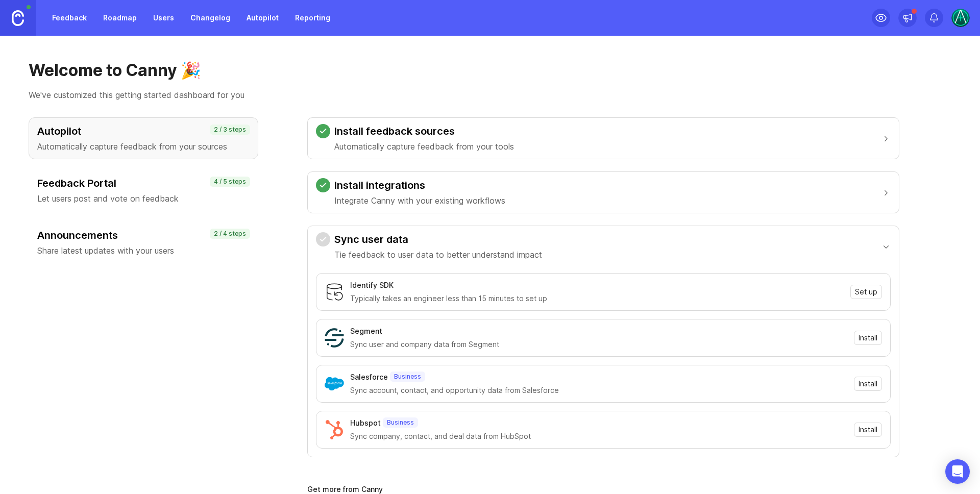  What do you see at coordinates (211, 18) in the screenshot?
I see `a: Changelog` at bounding box center [211, 18].